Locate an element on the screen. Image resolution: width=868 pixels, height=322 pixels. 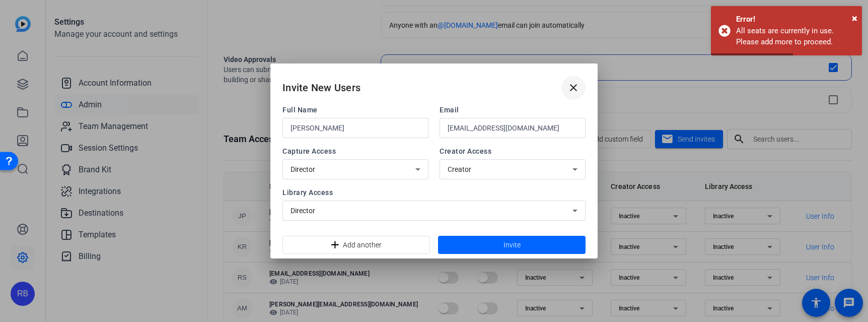
mat-icon: add is located at coordinates (334, 244).